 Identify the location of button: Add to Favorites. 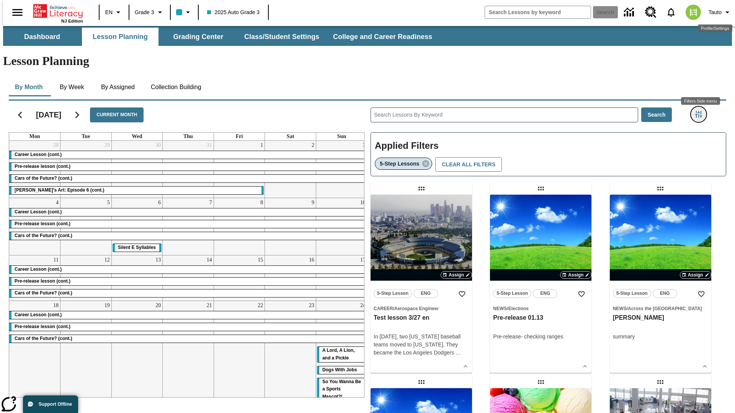
(581, 294).